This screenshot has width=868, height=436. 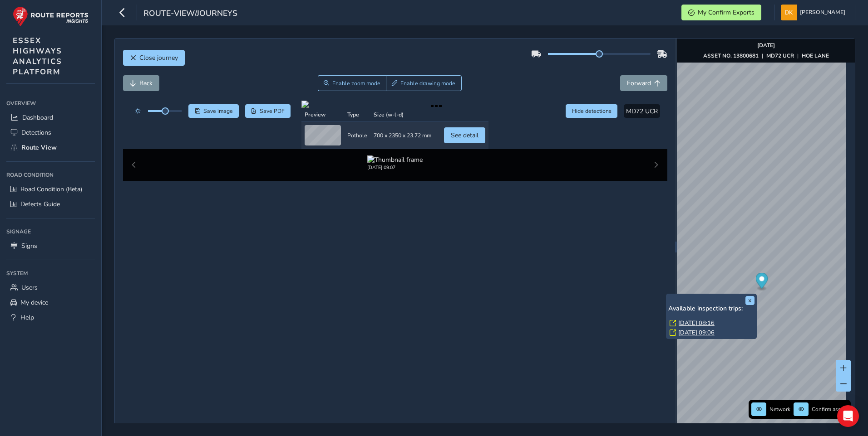 What do you see at coordinates (51, 232) in the screenshot?
I see `div: Signage` at bounding box center [51, 232].